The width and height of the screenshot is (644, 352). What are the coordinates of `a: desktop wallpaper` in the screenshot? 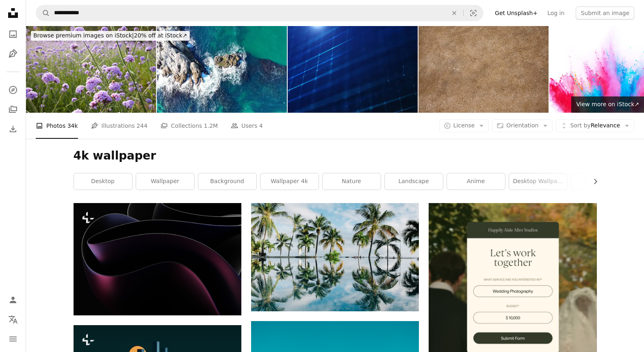 It's located at (538, 181).